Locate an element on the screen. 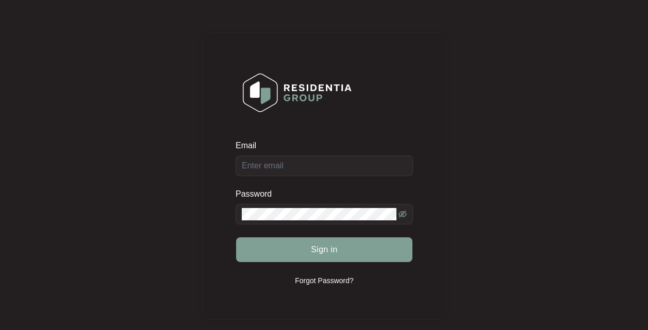 The height and width of the screenshot is (330, 648). input: Email is located at coordinates (324, 166).